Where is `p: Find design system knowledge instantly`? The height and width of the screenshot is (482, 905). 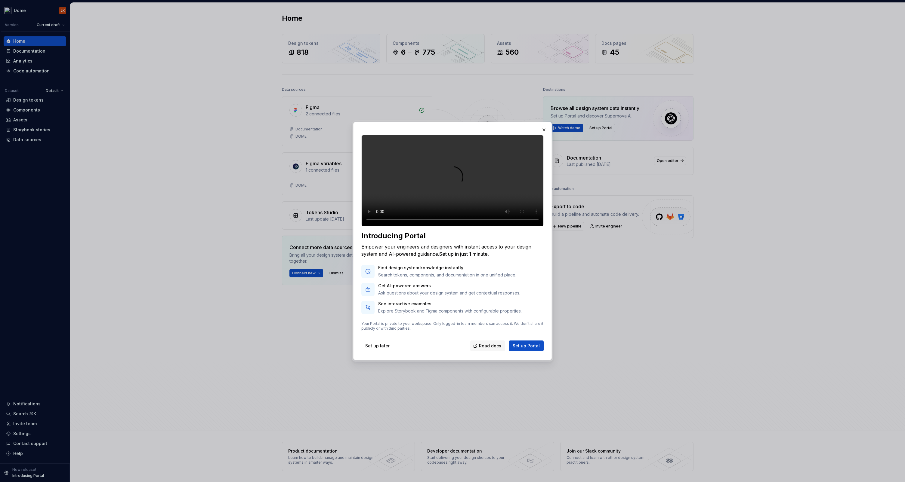
p: Find design system knowledge instantly is located at coordinates (447, 268).